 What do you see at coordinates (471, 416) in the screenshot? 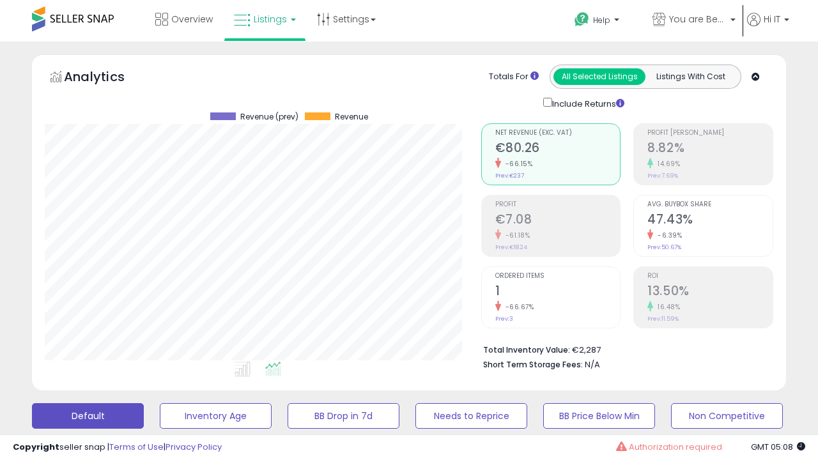
I see `button: Needs to Reprice` at bounding box center [471, 416].